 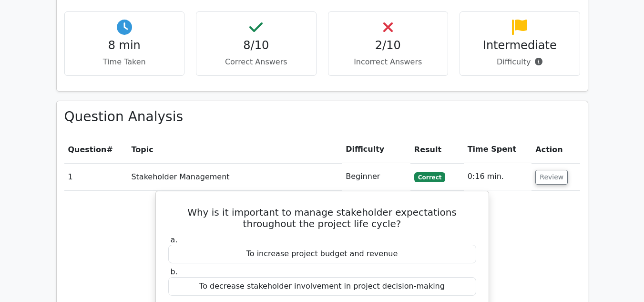 What do you see at coordinates (96, 177) in the screenshot?
I see `td: 1` at bounding box center [96, 177].